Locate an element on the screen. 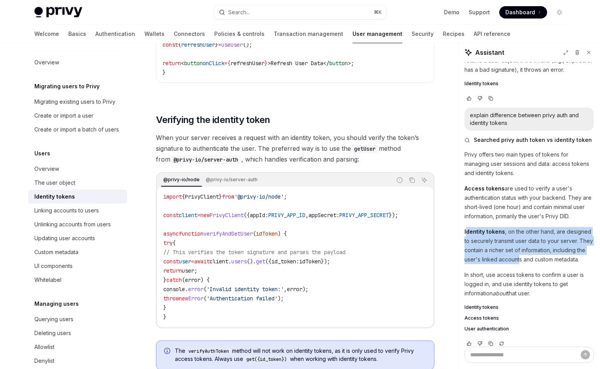 The image size is (600, 369). div: Custom metadata is located at coordinates (56, 252).